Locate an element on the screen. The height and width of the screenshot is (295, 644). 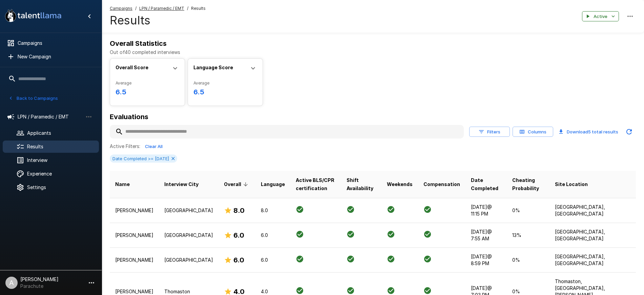
button: Active is located at coordinates (601, 16).